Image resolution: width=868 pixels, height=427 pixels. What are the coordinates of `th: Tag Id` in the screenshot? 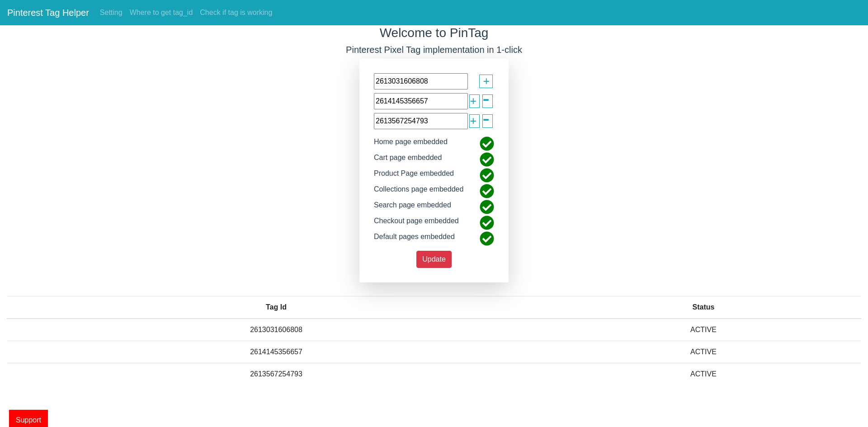 It's located at (276, 307).